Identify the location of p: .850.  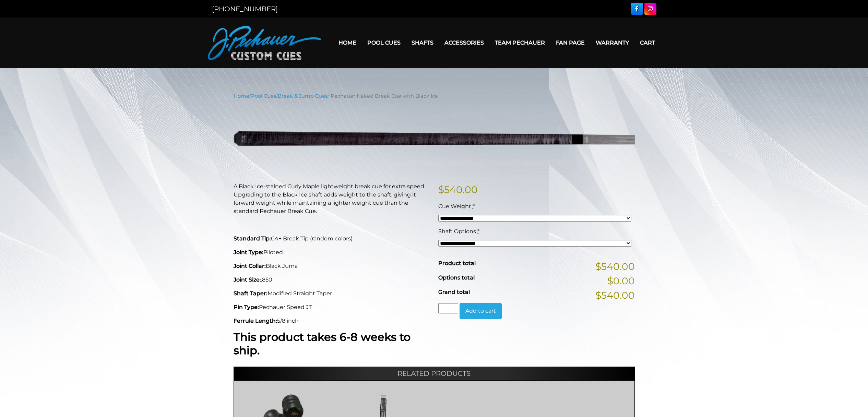
(332, 280).